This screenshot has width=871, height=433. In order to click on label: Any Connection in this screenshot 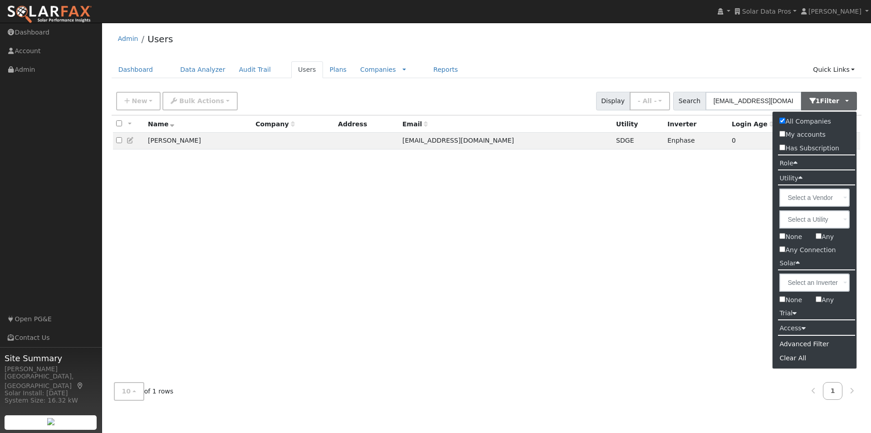, I will do `click(815, 250)`.